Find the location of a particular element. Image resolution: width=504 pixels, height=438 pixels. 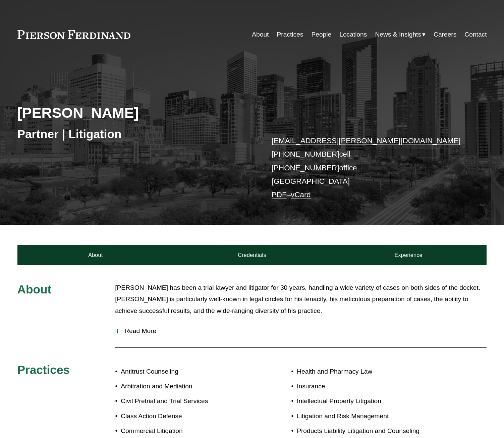

p: Antitrust Counseling is located at coordinates (186, 372).